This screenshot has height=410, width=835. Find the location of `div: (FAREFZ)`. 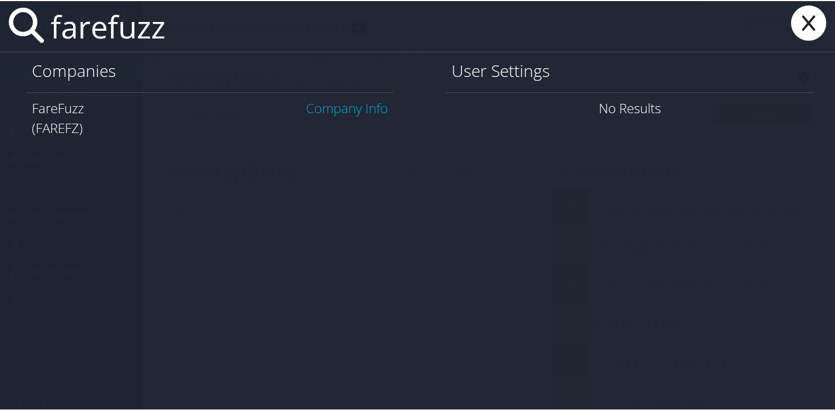

div: (FAREFZ) is located at coordinates (210, 127).